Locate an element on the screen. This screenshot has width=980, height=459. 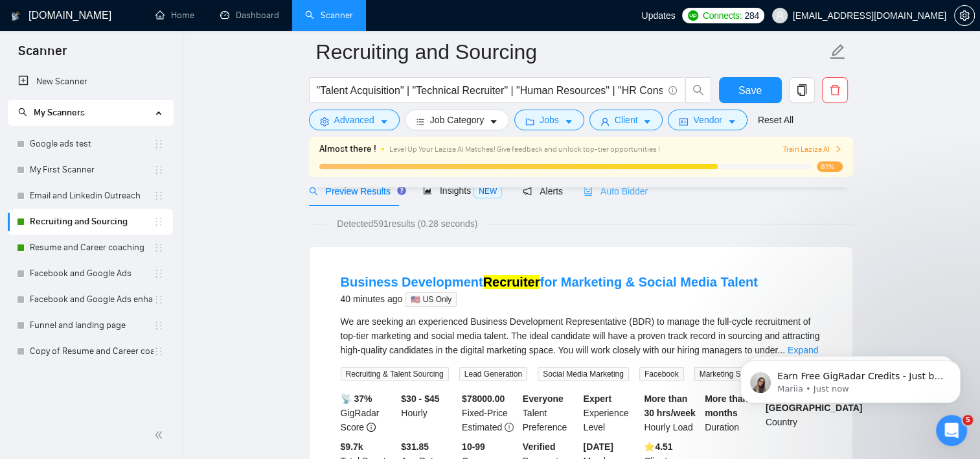
b: Expert is located at coordinates (598, 399).